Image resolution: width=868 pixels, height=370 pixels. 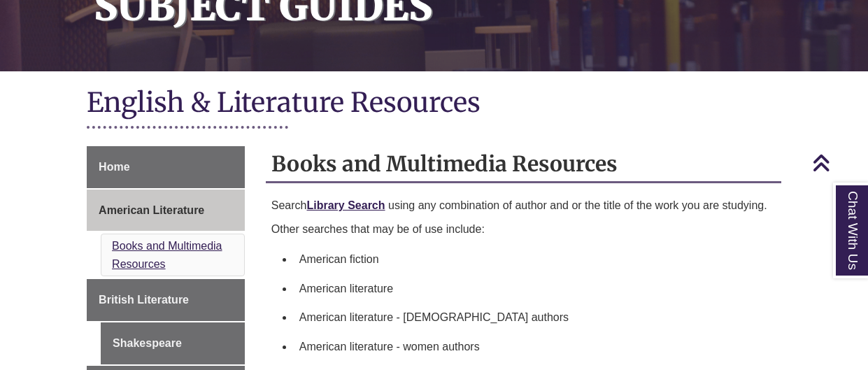 What do you see at coordinates (523, 229) in the screenshot?
I see `p: Other searches that may be of use include:` at bounding box center [523, 229].